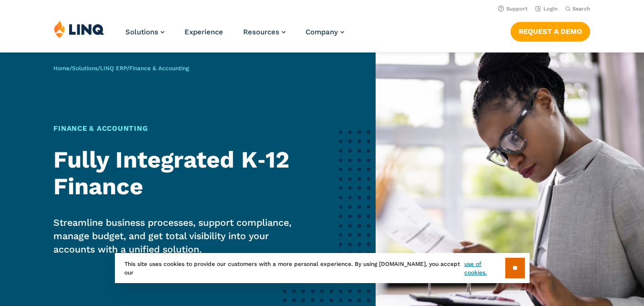  I want to click on a: LINQ ERP, so click(114, 68).